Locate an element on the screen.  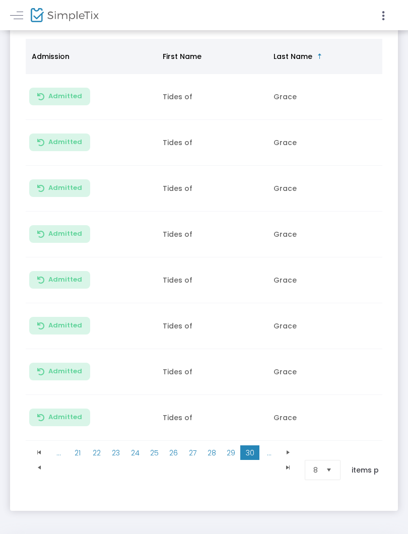
span: Page 31 is located at coordinates (269, 453).